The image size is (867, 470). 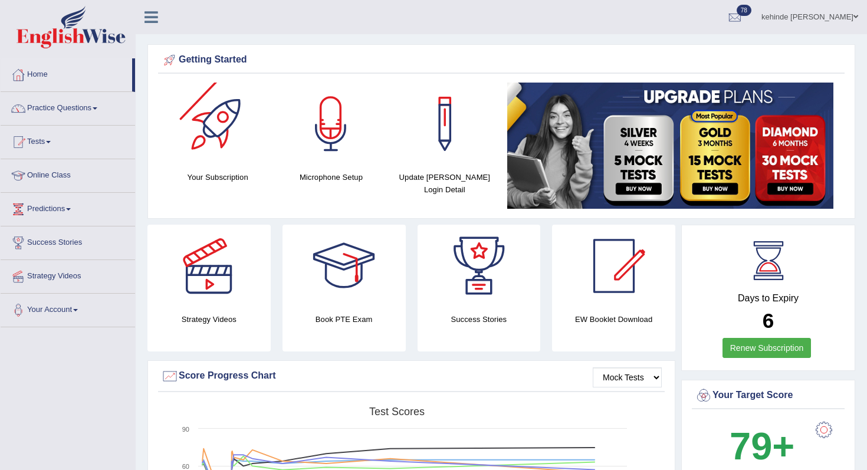 I want to click on a: Success Stories, so click(x=68, y=241).